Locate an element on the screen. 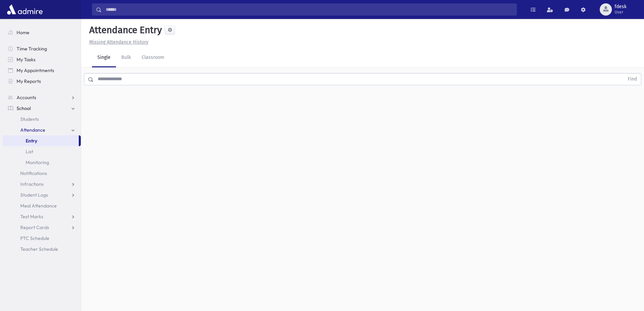 This screenshot has height=311, width=644. a: School is located at coordinates (42, 108).